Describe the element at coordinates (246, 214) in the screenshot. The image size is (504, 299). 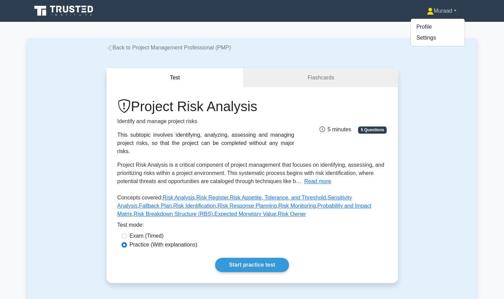
I see `a: Expected Monetary Value` at that location.